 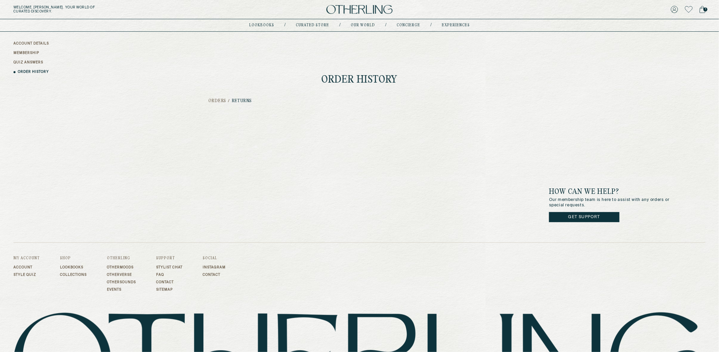 What do you see at coordinates (28, 62) in the screenshot?
I see `a: QUIZ ANSWERS` at bounding box center [28, 62].